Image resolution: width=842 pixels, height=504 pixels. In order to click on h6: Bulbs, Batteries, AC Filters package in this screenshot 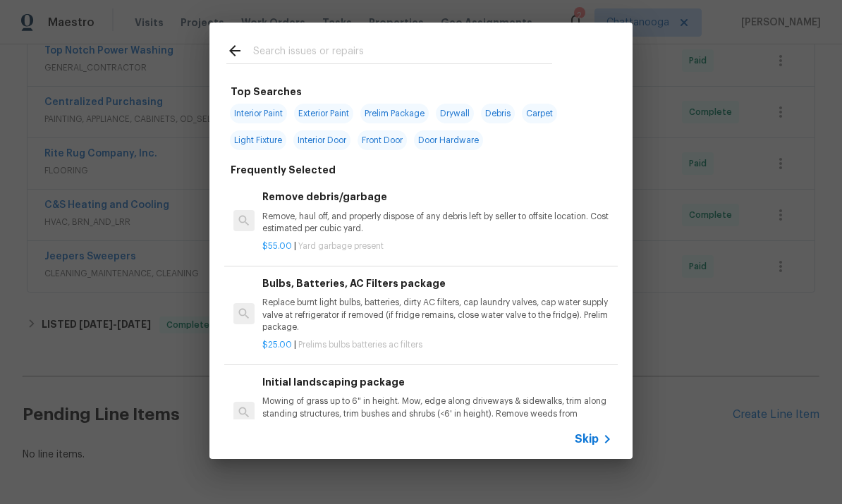, I will do `click(437, 284)`.